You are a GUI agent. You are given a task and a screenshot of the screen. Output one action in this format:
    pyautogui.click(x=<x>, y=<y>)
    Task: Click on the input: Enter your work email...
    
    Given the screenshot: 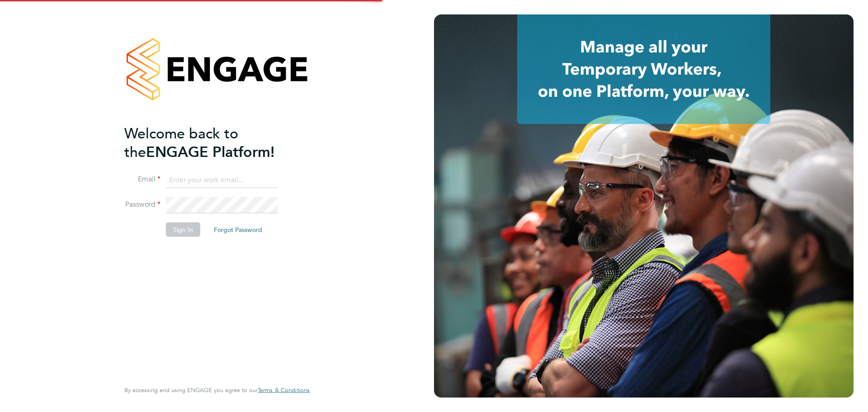 What is the action you would take?
    pyautogui.click(x=222, y=180)
    